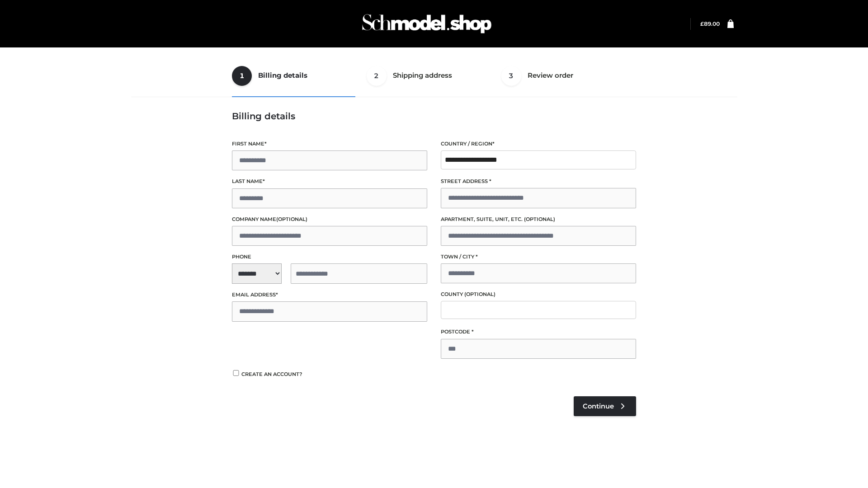 Image resolution: width=868 pixels, height=488 pixels. I want to click on label: Town / City, so click(538, 256).